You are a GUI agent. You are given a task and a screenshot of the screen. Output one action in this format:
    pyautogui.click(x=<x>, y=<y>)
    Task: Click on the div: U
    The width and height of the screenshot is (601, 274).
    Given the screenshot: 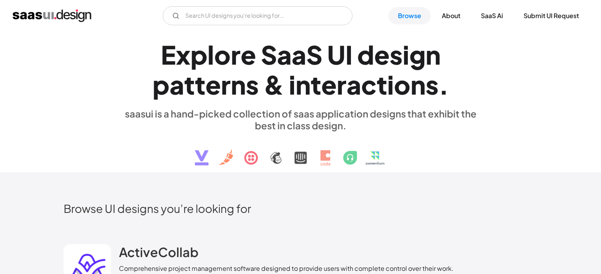 What is the action you would take?
    pyautogui.click(x=336, y=54)
    